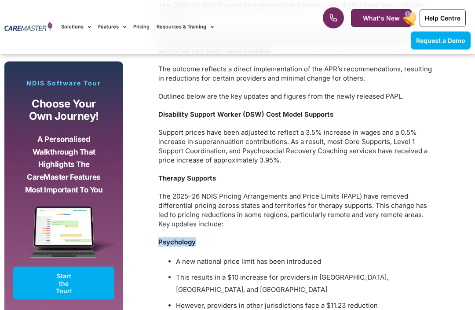 This screenshot has width=475, height=310. What do you see at coordinates (297, 96) in the screenshot?
I see `p: Outlined below are the key updates and figures from the newly released PAPL.` at bounding box center [297, 96].